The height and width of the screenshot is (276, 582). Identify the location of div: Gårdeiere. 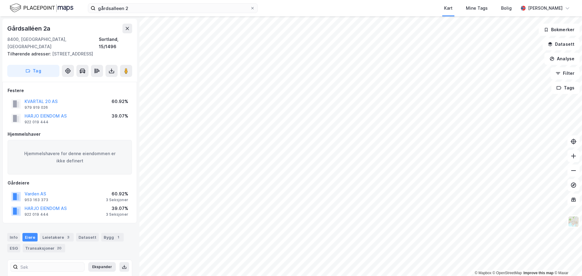
(70, 183).